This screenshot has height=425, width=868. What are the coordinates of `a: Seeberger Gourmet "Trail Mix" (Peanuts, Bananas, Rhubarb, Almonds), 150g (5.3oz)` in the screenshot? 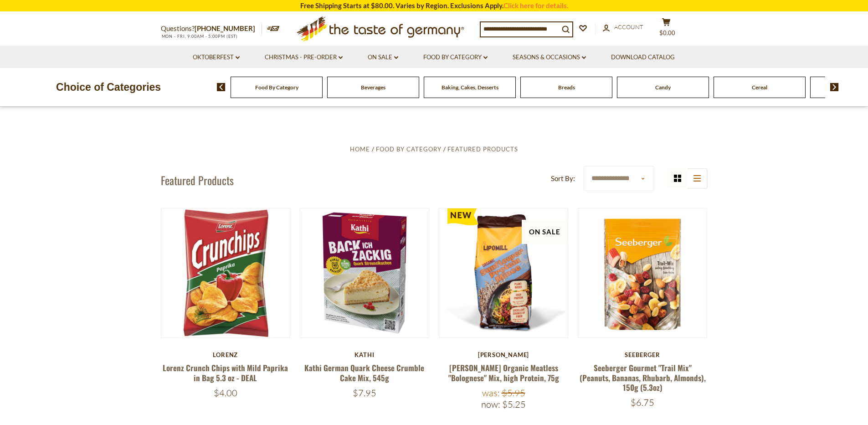 It's located at (642, 377).